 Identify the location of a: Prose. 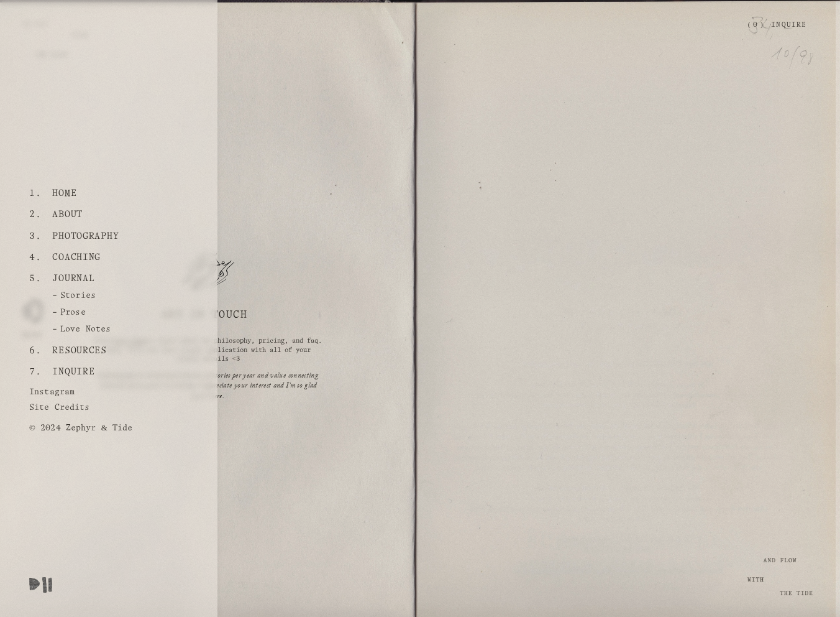
(59, 315).